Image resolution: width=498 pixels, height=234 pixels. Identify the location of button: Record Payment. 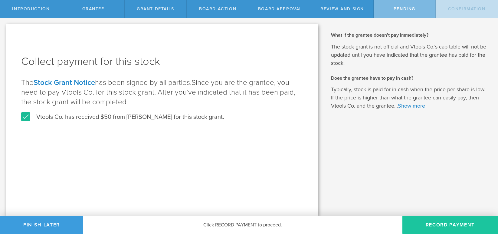
(451, 225).